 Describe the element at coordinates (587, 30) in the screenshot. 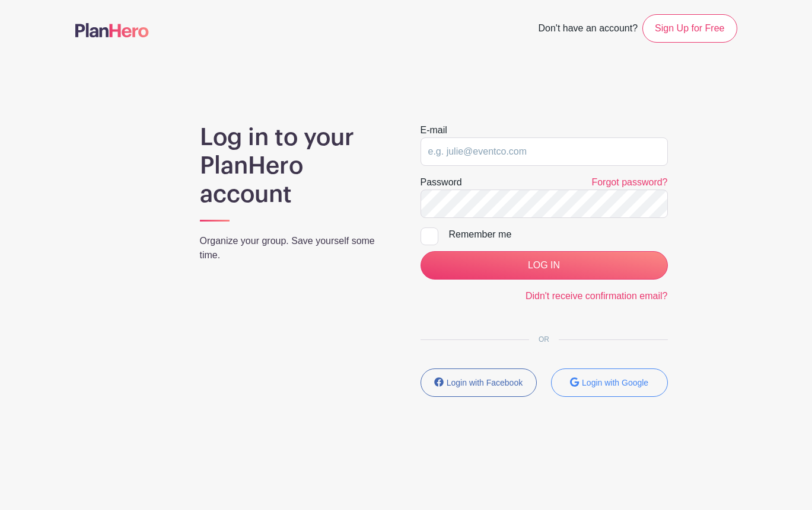

I see `span: Don't have an account?` at that location.